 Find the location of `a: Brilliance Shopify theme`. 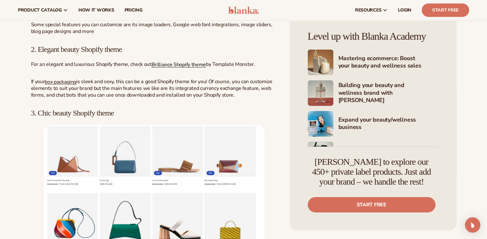

a: Brilliance Shopify theme is located at coordinates (179, 65).